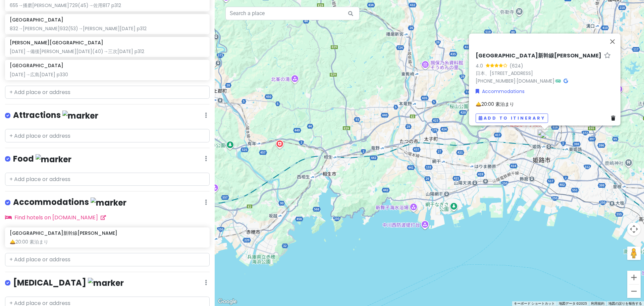 The width and height of the screenshot is (644, 306). I want to click on button: ズームアウト, so click(635, 291).